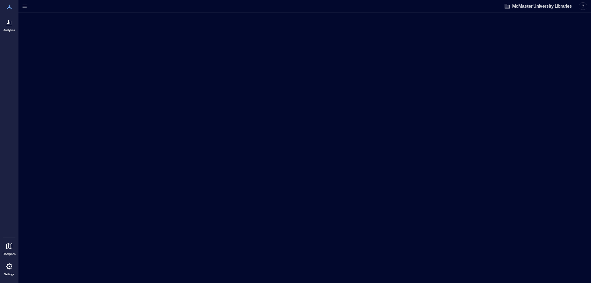  Describe the element at coordinates (9, 274) in the screenshot. I see `p: Settings` at that location.